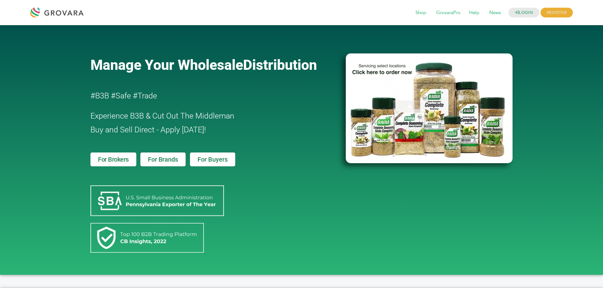 The image size is (603, 288). What do you see at coordinates (213, 159) in the screenshot?
I see `a: For Buyers` at bounding box center [213, 159].